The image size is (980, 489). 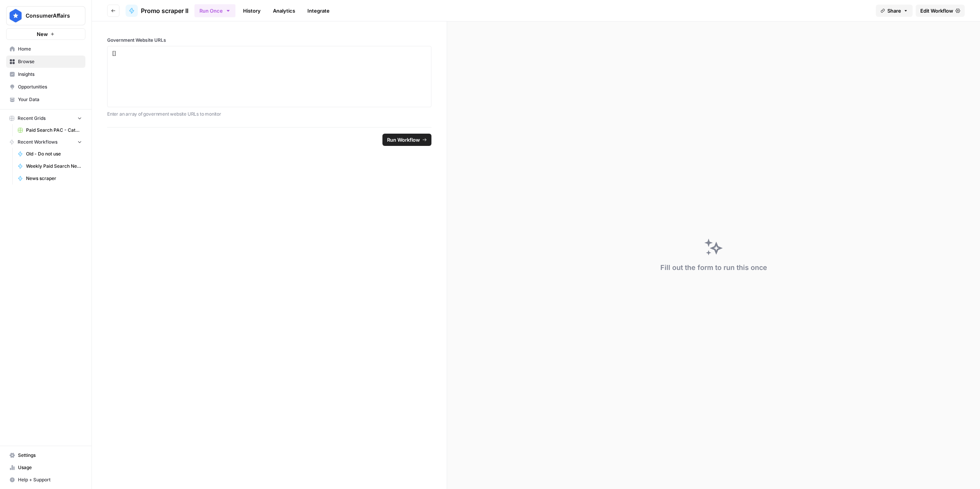 I want to click on button: Run Workflow, so click(x=407, y=140).